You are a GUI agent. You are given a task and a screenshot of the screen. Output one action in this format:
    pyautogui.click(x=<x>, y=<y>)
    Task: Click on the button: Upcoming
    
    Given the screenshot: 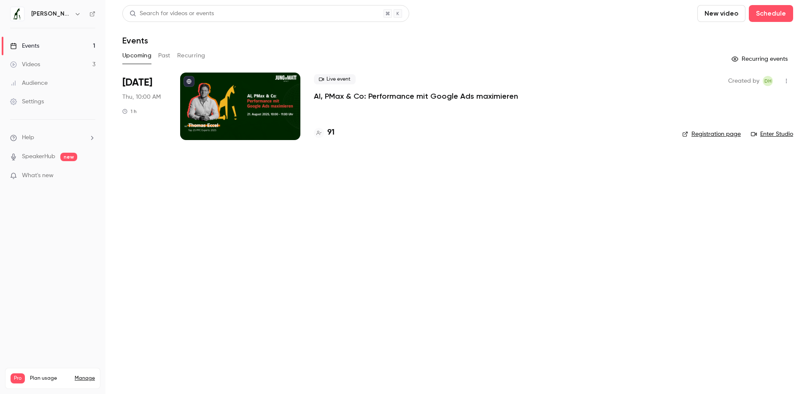 What is the action you would take?
    pyautogui.click(x=137, y=56)
    